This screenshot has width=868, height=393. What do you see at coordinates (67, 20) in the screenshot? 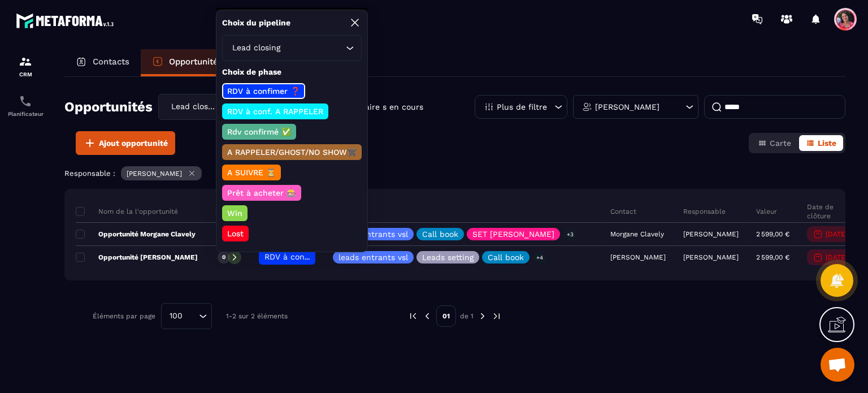
I see `img: logo` at bounding box center [67, 20].